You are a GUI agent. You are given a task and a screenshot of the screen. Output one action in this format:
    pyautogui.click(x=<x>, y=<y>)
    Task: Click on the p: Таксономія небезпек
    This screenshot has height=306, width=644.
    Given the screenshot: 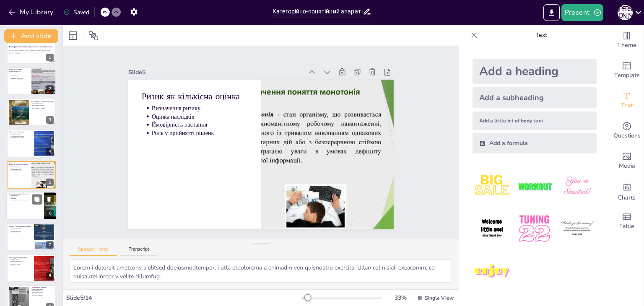 What is the action you would take?
    pyautogui.click(x=20, y=132)
    